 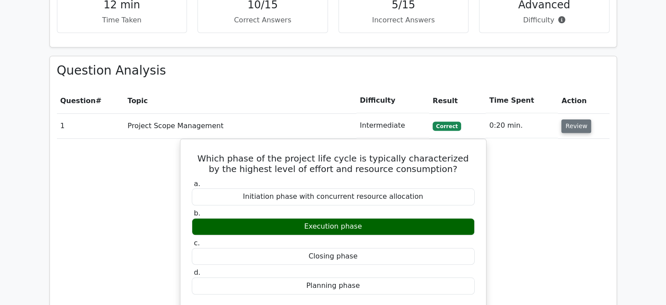 What do you see at coordinates (522, 100) in the screenshot?
I see `th: Time Spent` at bounding box center [522, 100].